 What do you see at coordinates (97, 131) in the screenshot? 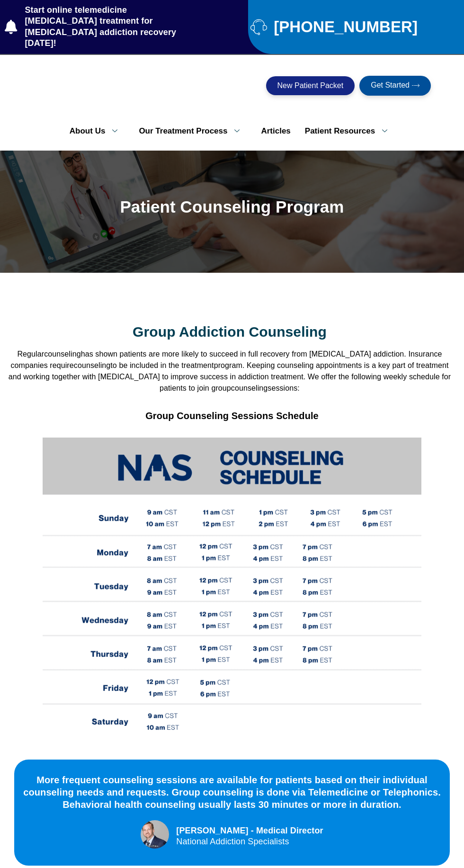
I see `a: About Us` at bounding box center [97, 131].